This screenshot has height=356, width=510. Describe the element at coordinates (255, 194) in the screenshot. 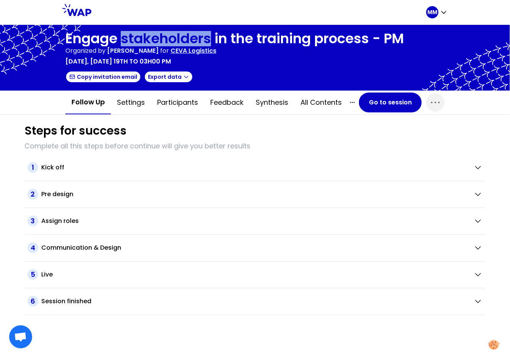

I see `button: 2Pre design` at that location.